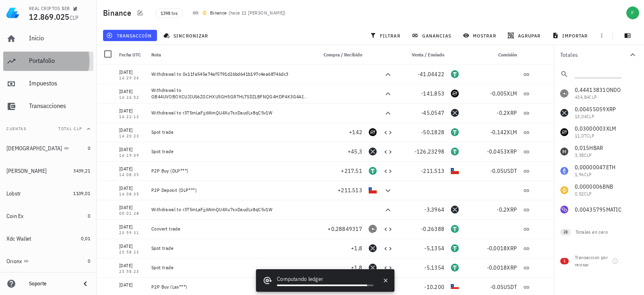  What do you see at coordinates (373, 229) in the screenshot?
I see `div: ONDO-icon` at bounding box center [373, 229].